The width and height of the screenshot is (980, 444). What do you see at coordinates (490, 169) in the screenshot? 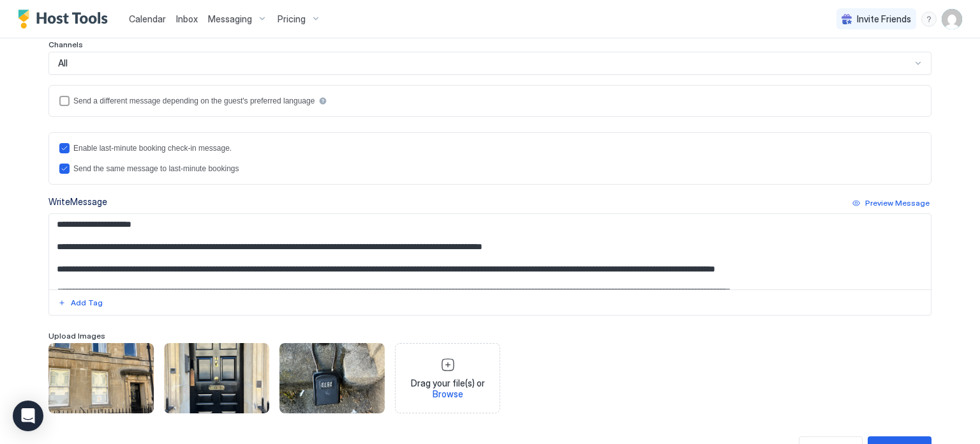
I see `div: lastMinuteMessageIsTheSame` at bounding box center [490, 169].